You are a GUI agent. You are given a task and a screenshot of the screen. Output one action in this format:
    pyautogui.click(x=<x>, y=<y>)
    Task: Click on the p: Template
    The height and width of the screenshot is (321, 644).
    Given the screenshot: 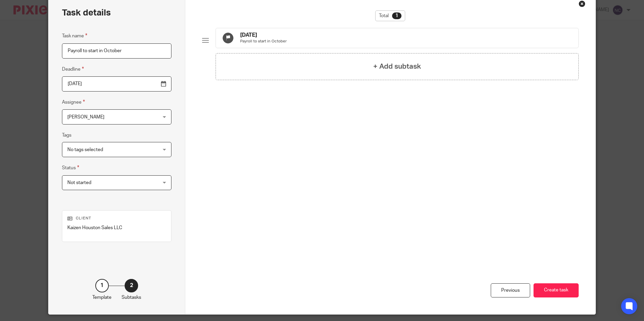 What is the action you would take?
    pyautogui.click(x=102, y=297)
    